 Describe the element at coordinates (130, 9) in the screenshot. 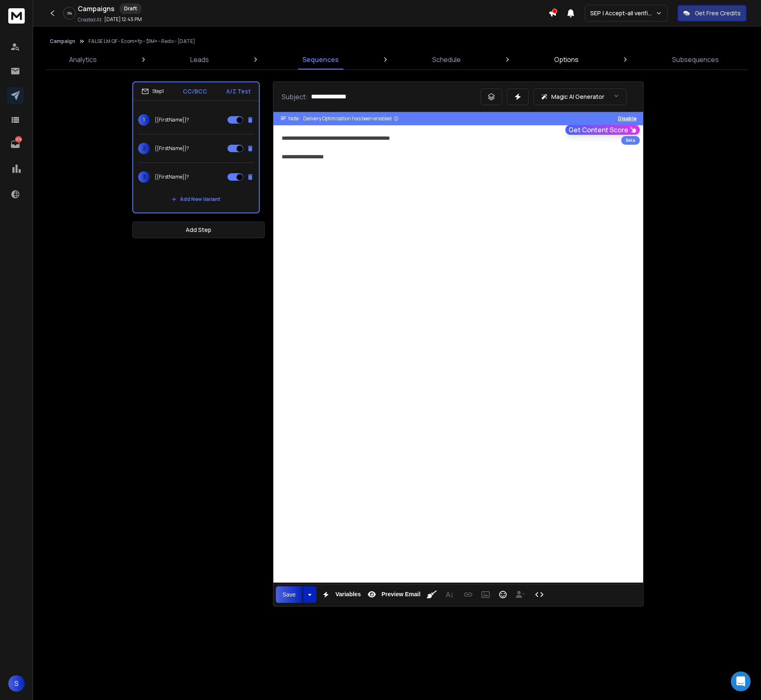

I see `div: Draft` at that location.